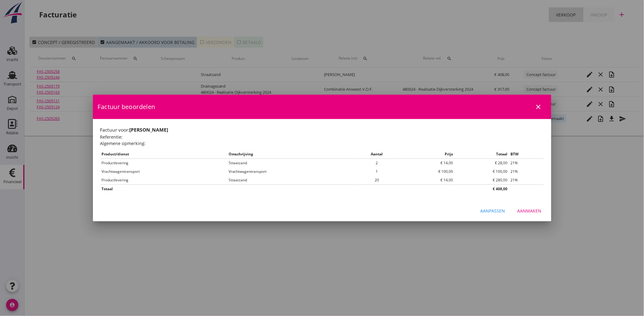  I want to click on h2: Referentie: Algemene opmerking:, so click(322, 140).